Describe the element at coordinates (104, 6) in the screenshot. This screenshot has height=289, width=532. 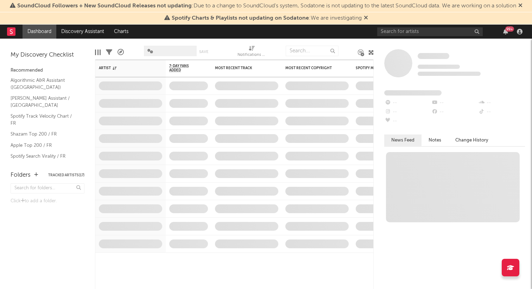
I see `span: SoundCloud Followers + New SoundCloud Releases not updating` at that location.